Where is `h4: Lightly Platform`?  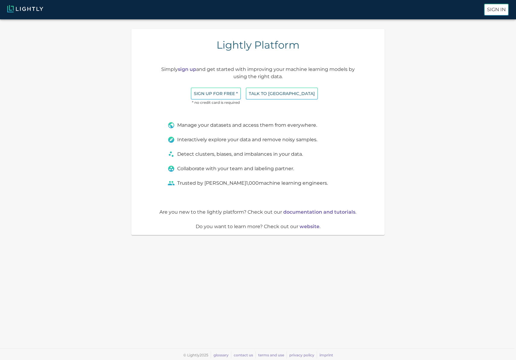 h4: Lightly Platform is located at coordinates (258, 45).